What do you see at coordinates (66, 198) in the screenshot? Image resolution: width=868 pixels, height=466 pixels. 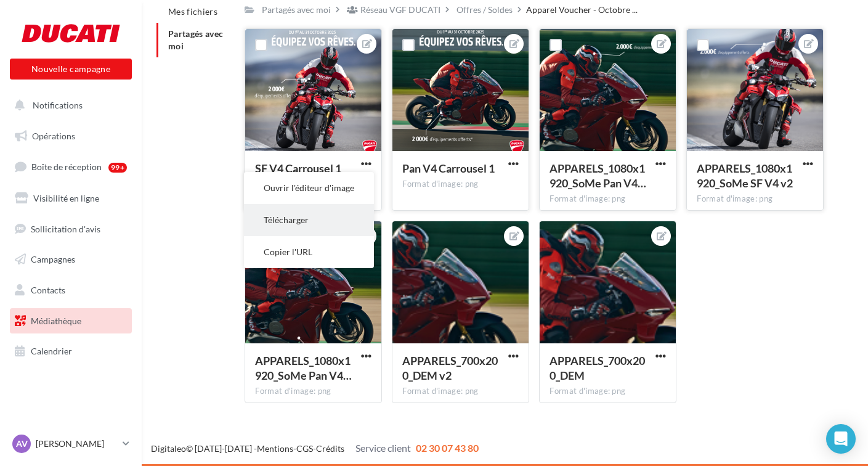 I see `span: Visibilité en ligne` at bounding box center [66, 198].